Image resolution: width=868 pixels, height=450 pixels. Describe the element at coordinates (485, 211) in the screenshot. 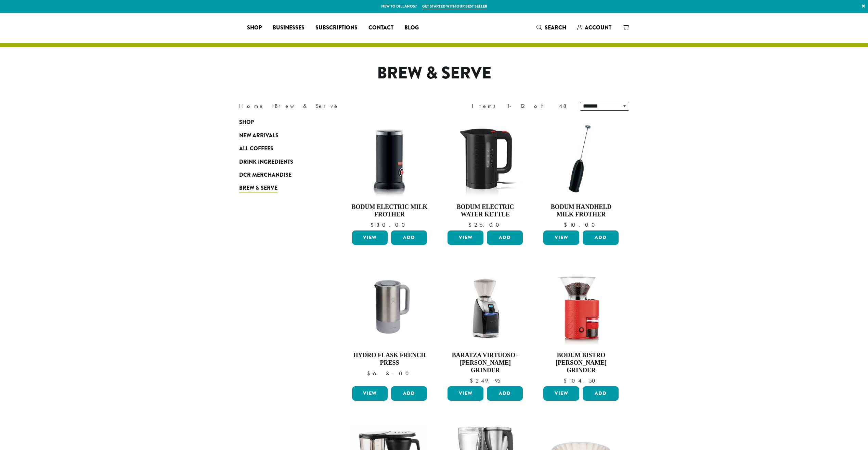

I see `h4: Bodum Electric Water Kettle` at that location.